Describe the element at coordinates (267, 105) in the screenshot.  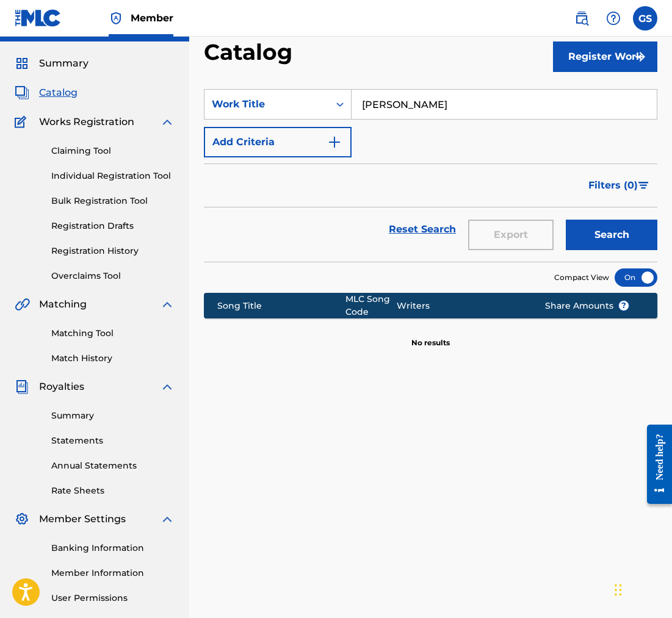
I see `div: Work Title` at that location.